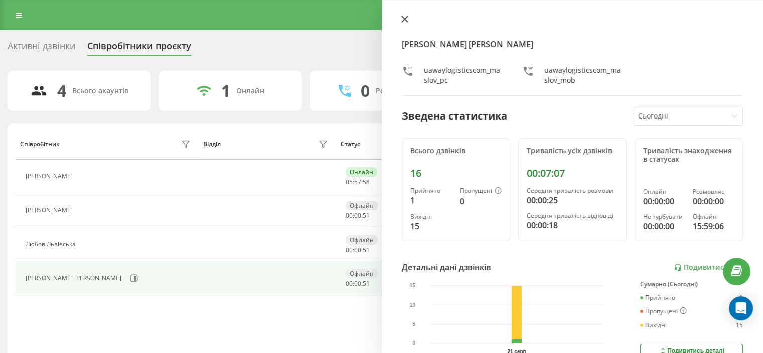  I want to click on div: Зведена статистика, so click(455, 116).